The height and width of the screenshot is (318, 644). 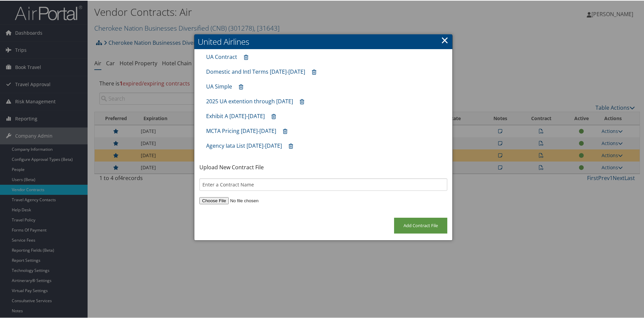 What do you see at coordinates (222, 56) in the screenshot?
I see `a: UA Contract` at bounding box center [222, 56].